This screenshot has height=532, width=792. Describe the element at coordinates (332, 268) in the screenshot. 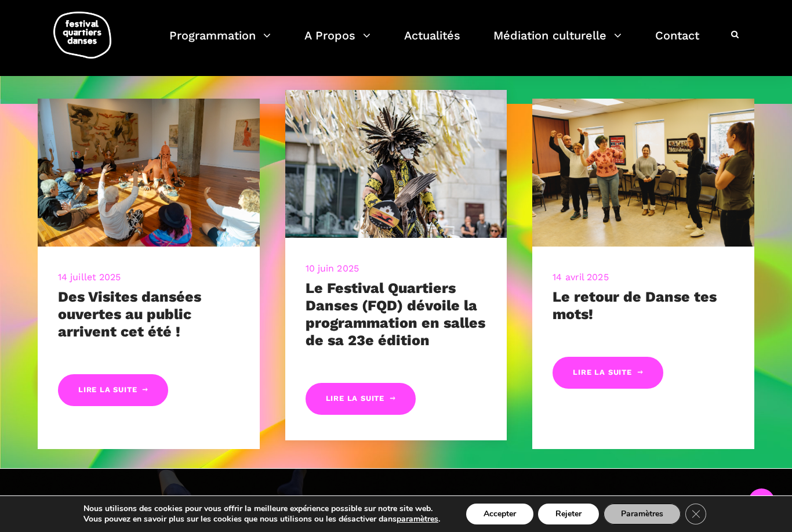

I see `a: 10 juin 2025` at that location.